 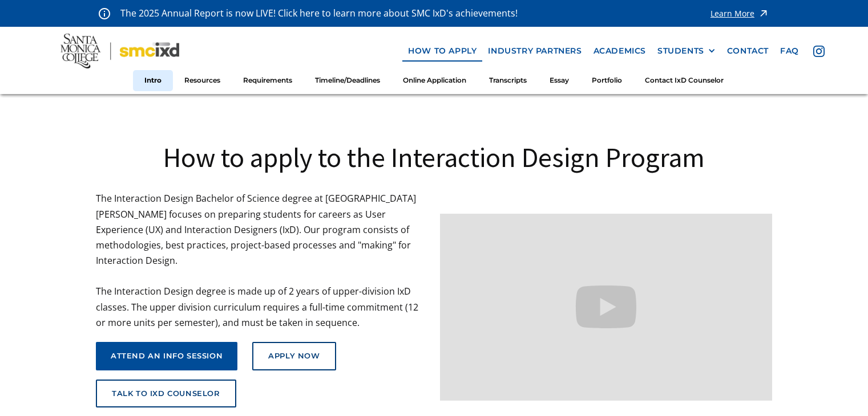 I want to click on img: Santa Monica College - SMC IxD logo, so click(x=120, y=51).